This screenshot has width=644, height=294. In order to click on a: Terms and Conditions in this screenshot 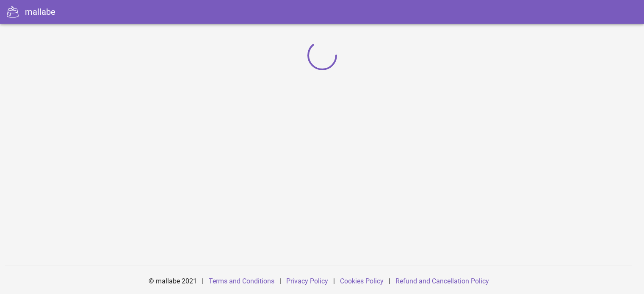, I will do `click(241, 281)`.